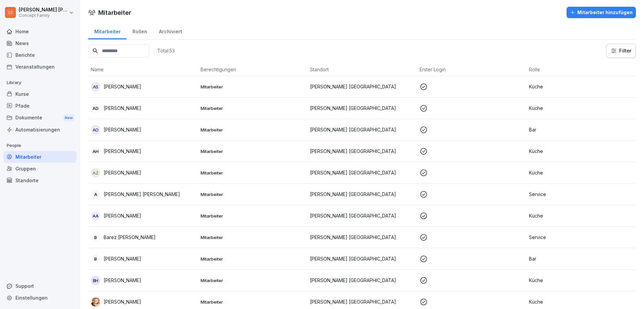 This screenshot has width=644, height=309. Describe the element at coordinates (40, 83) in the screenshot. I see `p: Library` at that location.